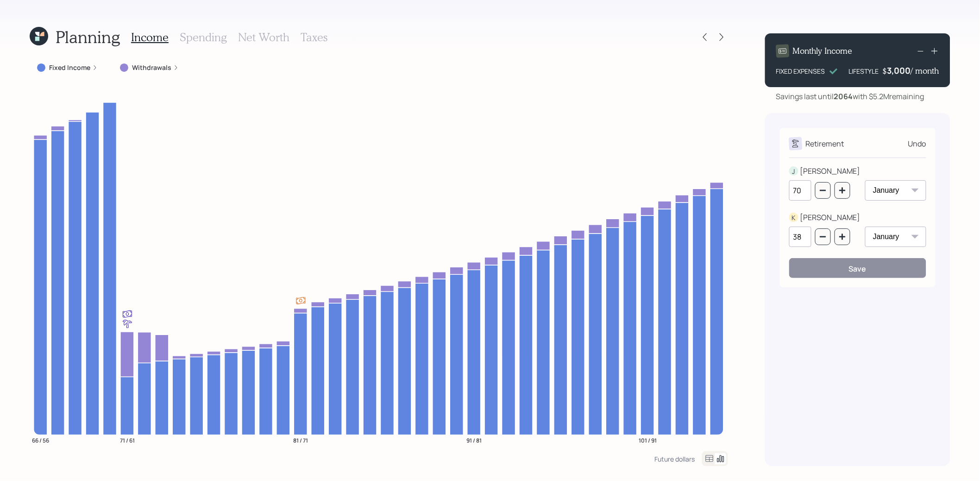 This screenshot has height=481, width=980. Describe the element at coordinates (917, 144) in the screenshot. I see `div: Undo` at that location.